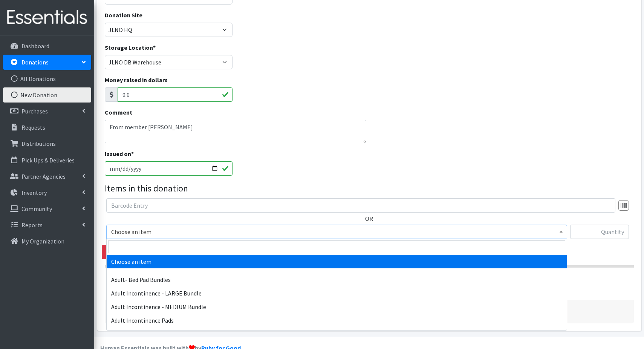 Image resolution: width=644 pixels, height=349 pixels. Describe the element at coordinates (35, 111) in the screenshot. I see `p: Purchases` at that location.